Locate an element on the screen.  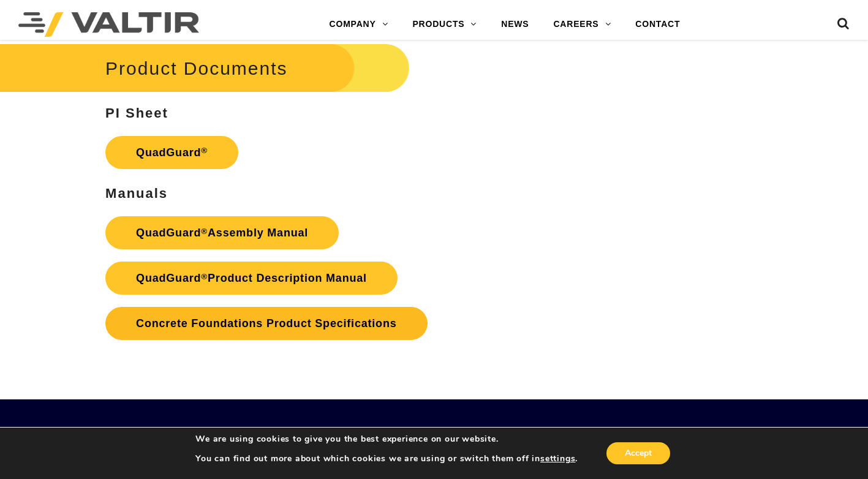
img: Valtir is located at coordinates (108, 25).